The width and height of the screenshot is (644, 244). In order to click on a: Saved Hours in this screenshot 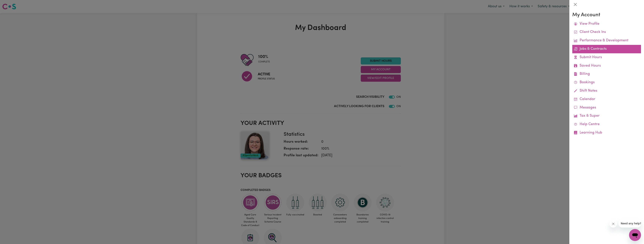, I will do `click(606, 66)`.